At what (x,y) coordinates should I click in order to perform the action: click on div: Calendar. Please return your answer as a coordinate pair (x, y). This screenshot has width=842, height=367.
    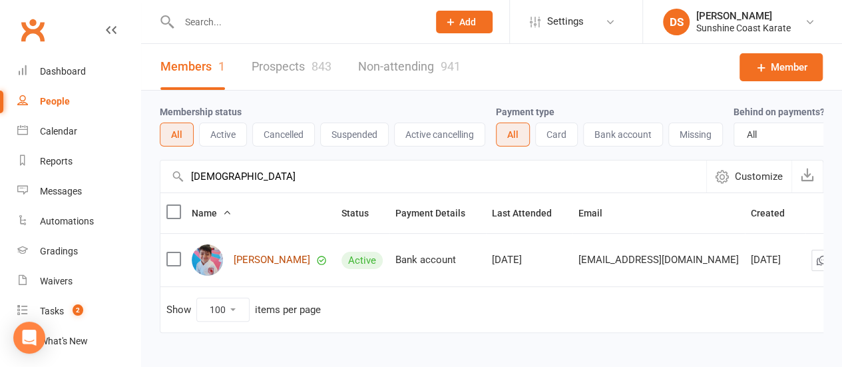
    Looking at the image, I should click on (59, 131).